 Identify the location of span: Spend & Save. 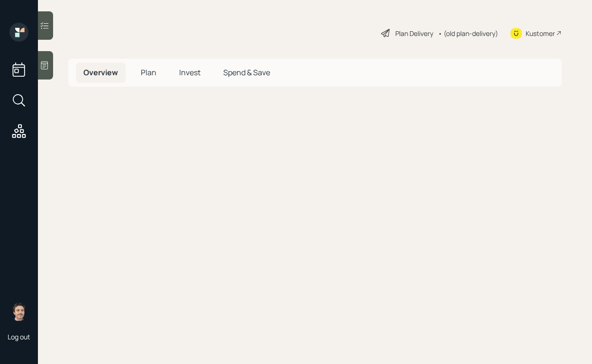
(246, 72).